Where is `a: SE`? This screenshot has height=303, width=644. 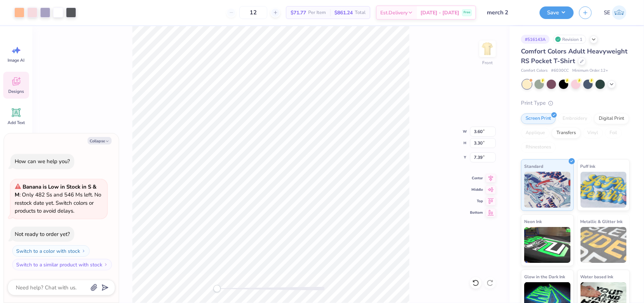
a: SE is located at coordinates (615, 12).